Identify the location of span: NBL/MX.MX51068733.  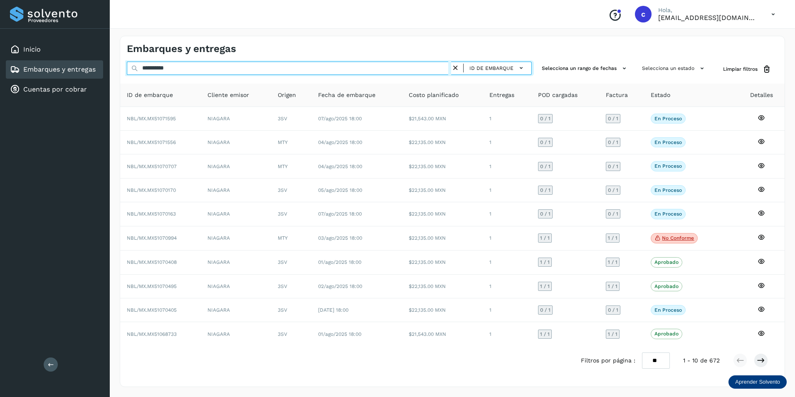
(152, 334).